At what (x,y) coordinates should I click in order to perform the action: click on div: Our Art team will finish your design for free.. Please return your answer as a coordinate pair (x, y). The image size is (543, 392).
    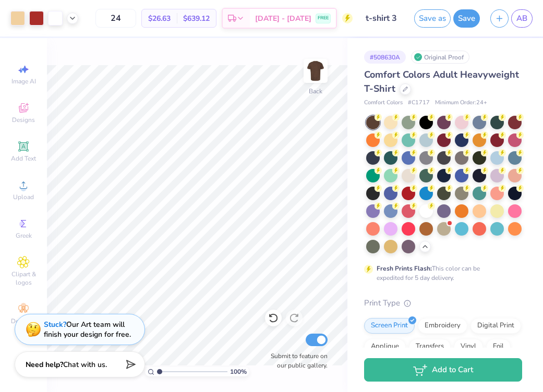
    Looking at the image, I should click on (87, 330).